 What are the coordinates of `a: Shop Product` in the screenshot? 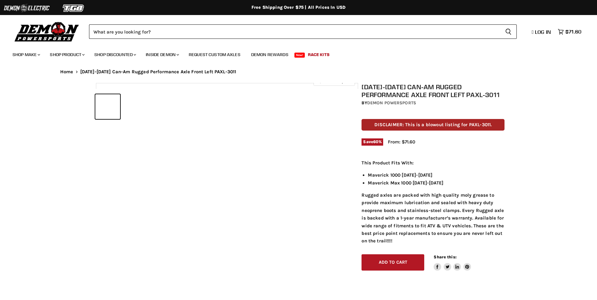 It's located at (67, 55).